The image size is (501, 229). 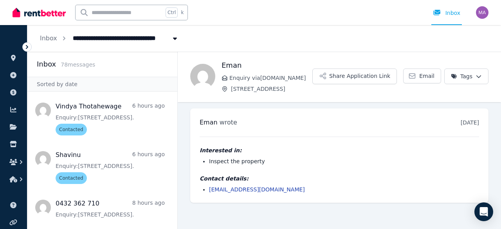 What do you see at coordinates (484, 212) in the screenshot?
I see `div: Open Intercom Messenger` at bounding box center [484, 212].